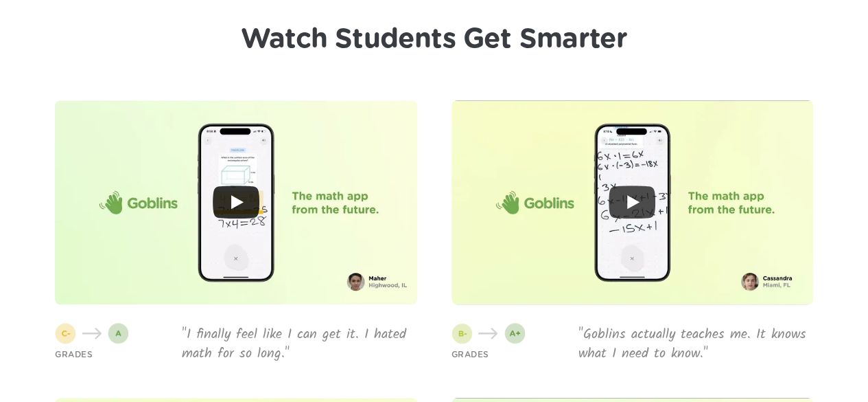 The image size is (868, 402). What do you see at coordinates (433, 39) in the screenshot?
I see `h1: Watch Students Get Smarter` at bounding box center [433, 39].